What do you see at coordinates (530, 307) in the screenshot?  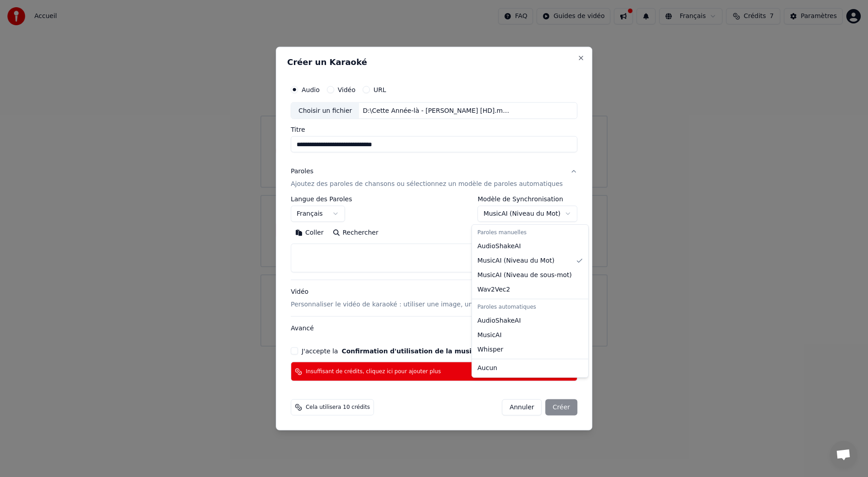 I see `div: Paroles automatiques` at bounding box center [530, 307].